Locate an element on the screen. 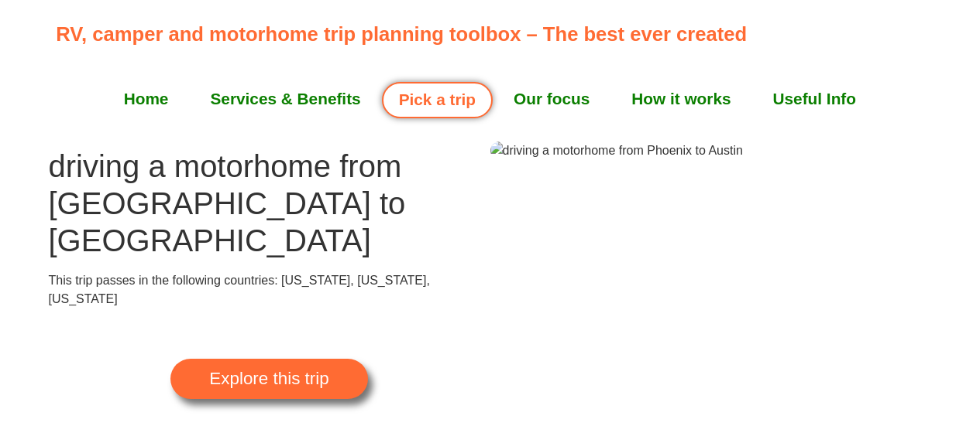  p: RV, camper and motorhome trip planning toolbox – The best ever created is located at coordinates (493, 34).